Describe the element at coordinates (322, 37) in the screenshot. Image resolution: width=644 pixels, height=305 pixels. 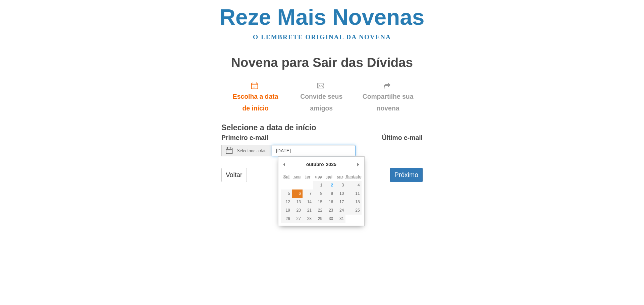
I see `font: O lembrete original da novena` at that location.